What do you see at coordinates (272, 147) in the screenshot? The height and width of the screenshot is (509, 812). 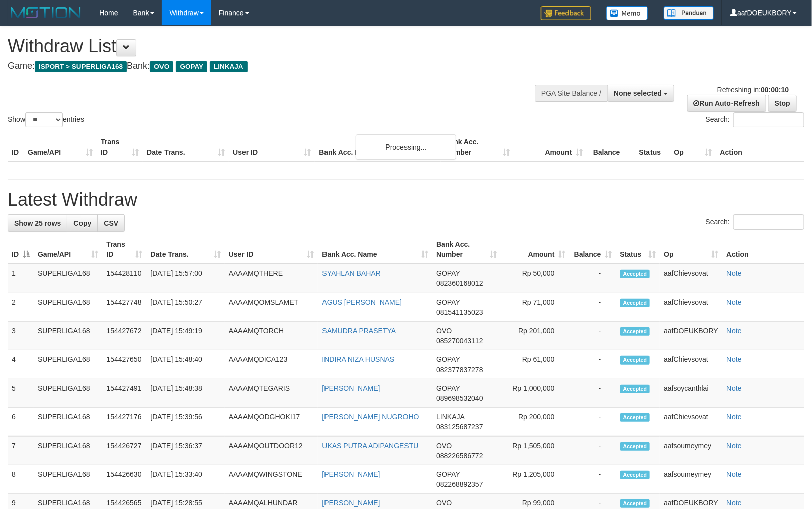 I see `th: User ID` at bounding box center [272, 147].